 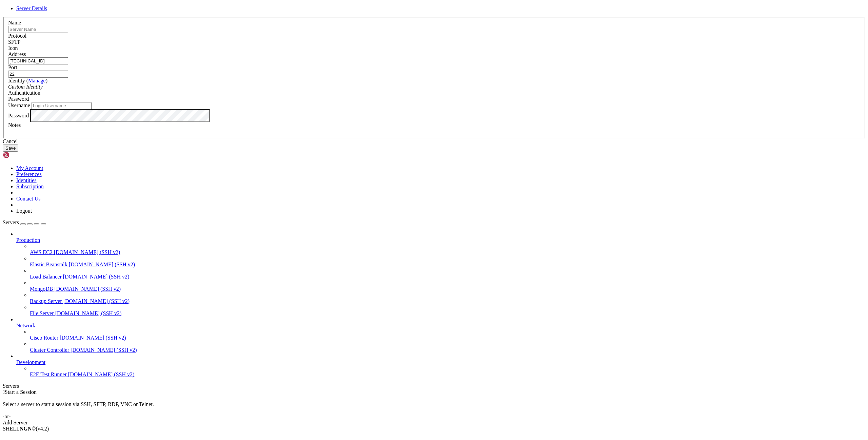 What do you see at coordinates (441, 365) in the screenshot?
I see `li: Development` at bounding box center [441, 365].